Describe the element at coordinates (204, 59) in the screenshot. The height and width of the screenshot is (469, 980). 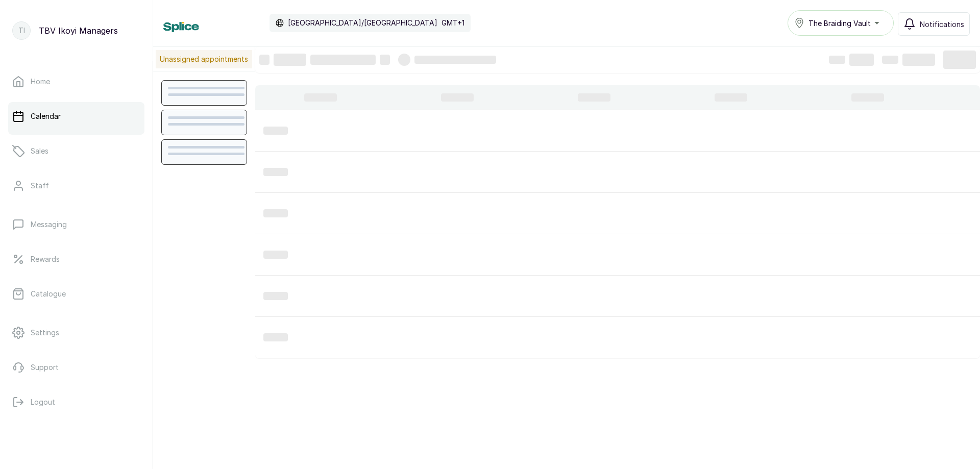
I see `p: Unassigned appointments` at that location.